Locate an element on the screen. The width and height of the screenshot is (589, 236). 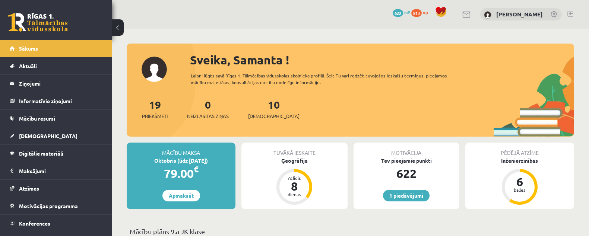
div: Ģeogrāfija is located at coordinates (294, 161).